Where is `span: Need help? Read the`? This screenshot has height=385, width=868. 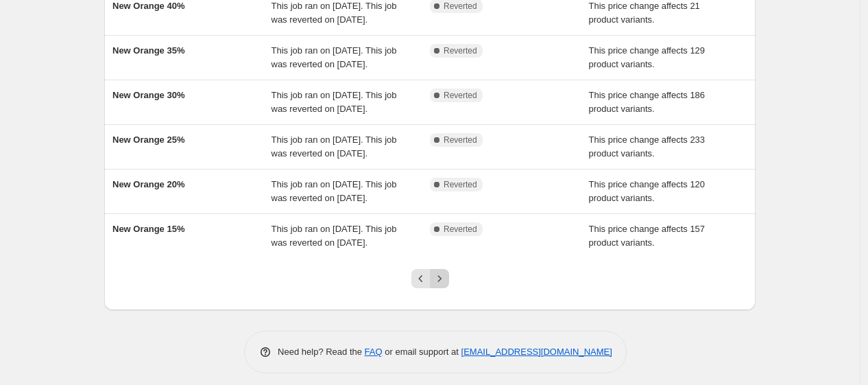
span: Need help? Read the is located at coordinates (321, 351).